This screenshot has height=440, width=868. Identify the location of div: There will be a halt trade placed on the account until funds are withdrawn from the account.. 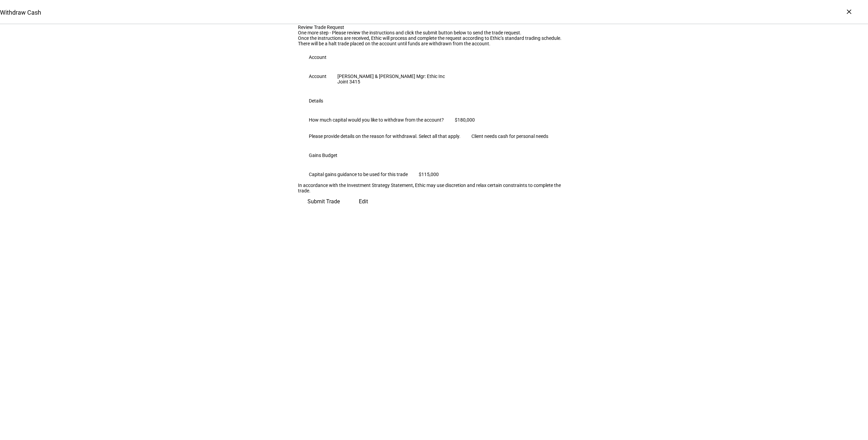
(434, 44).